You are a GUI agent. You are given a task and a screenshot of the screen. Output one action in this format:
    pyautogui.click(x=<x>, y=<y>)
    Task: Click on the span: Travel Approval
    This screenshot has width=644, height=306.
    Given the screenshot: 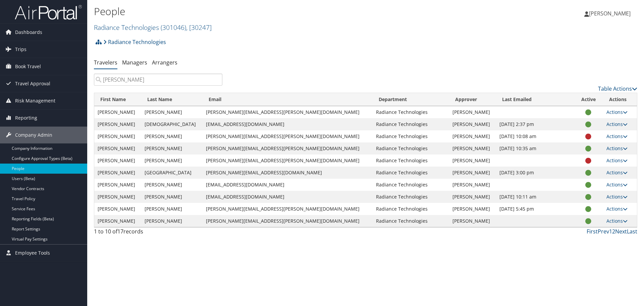 What is the action you would take?
    pyautogui.click(x=33, y=84)
    